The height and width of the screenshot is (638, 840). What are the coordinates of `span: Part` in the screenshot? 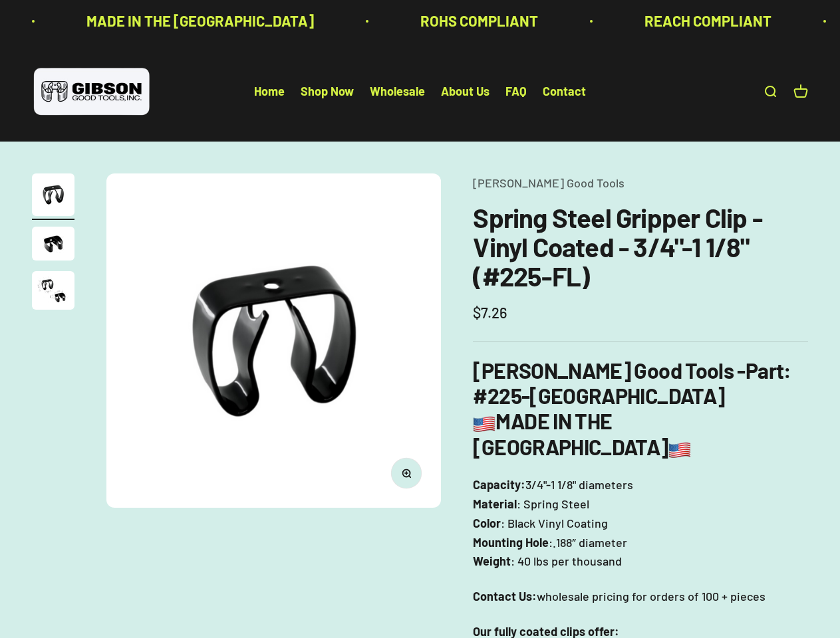 It's located at (765, 370).